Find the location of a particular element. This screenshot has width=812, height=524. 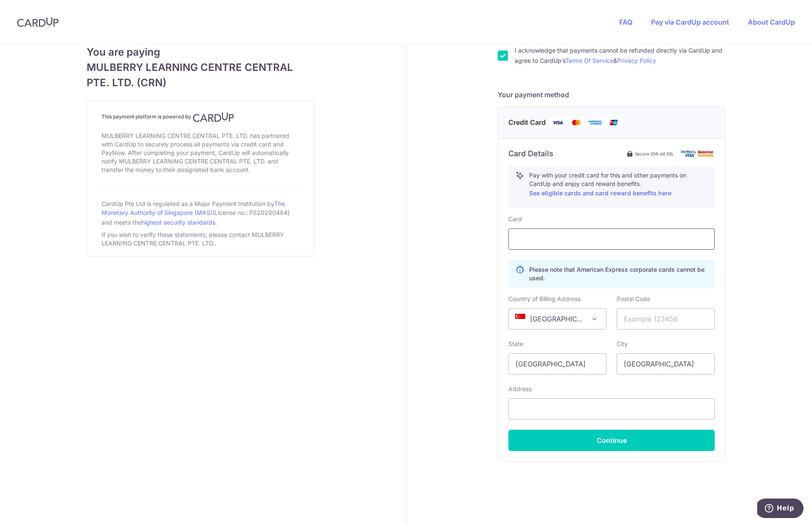

input: Example 123456 is located at coordinates (665, 319).